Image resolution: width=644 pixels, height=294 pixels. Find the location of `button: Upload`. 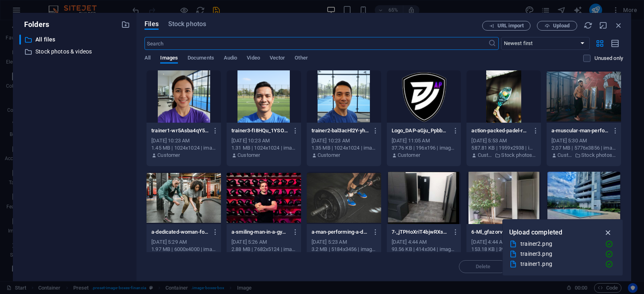

button: Upload is located at coordinates (557, 26).